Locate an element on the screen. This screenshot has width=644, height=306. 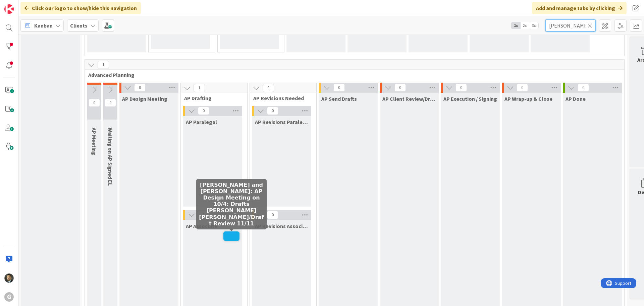
b: Clients is located at coordinates (79, 26).